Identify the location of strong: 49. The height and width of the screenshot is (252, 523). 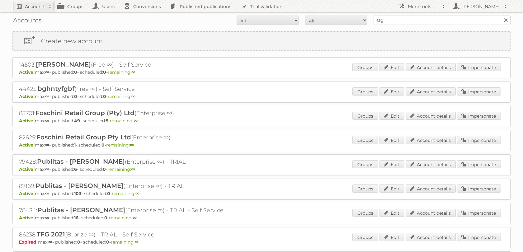
(77, 121).